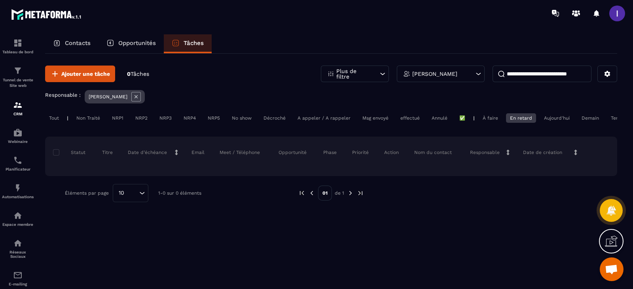 The height and width of the screenshot is (289, 633). I want to click on p: Statut, so click(70, 153).